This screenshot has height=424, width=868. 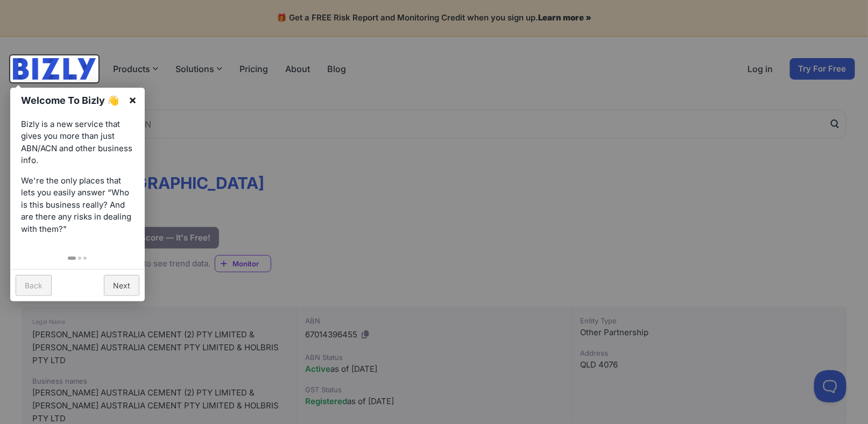 I want to click on p: Bizly is a new service that gives you more than just ABN/ACN and other business info., so click(x=78, y=143).